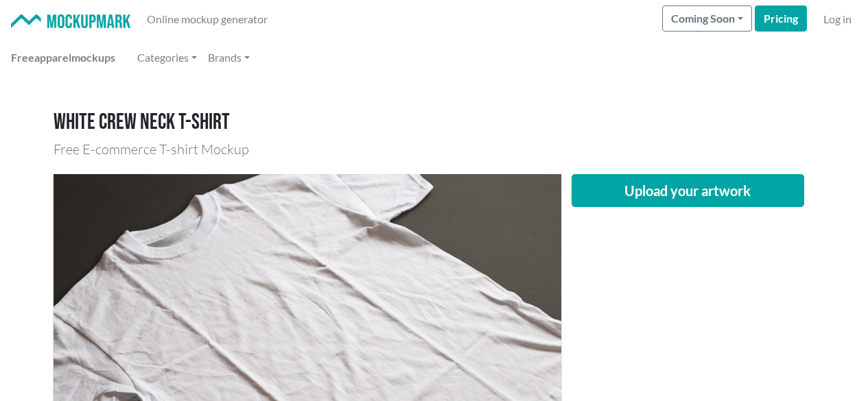 The width and height of the screenshot is (868, 401). Describe the element at coordinates (688, 190) in the screenshot. I see `button: Upload your artwork` at that location.